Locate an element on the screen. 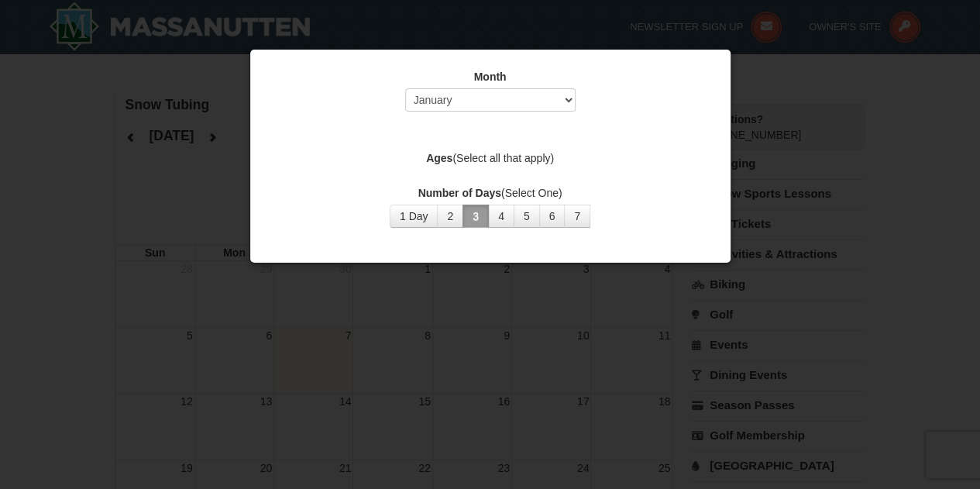 Image resolution: width=980 pixels, height=489 pixels. button: 7 is located at coordinates (577, 216).